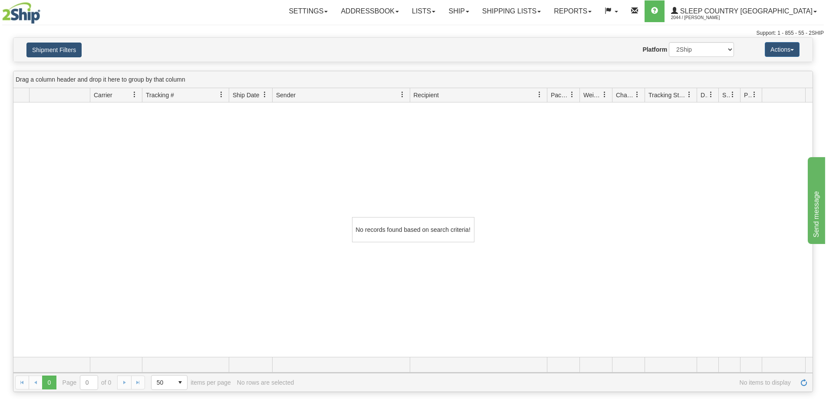 The width and height of the screenshot is (826, 399). Describe the element at coordinates (43, 10) in the screenshot. I see `div: Send message` at that location.